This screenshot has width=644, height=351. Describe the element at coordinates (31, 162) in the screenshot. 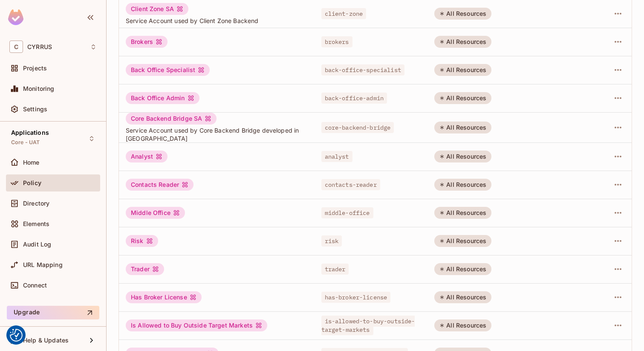

I see `span: Home` at that location.